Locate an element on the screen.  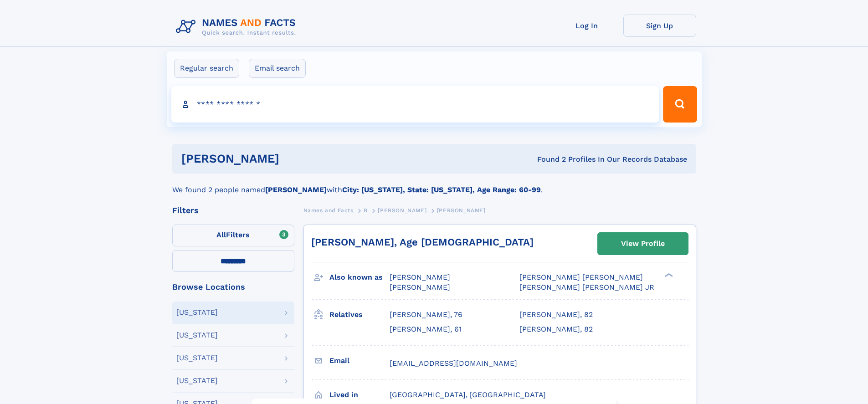
a: Log In is located at coordinates (587, 25).